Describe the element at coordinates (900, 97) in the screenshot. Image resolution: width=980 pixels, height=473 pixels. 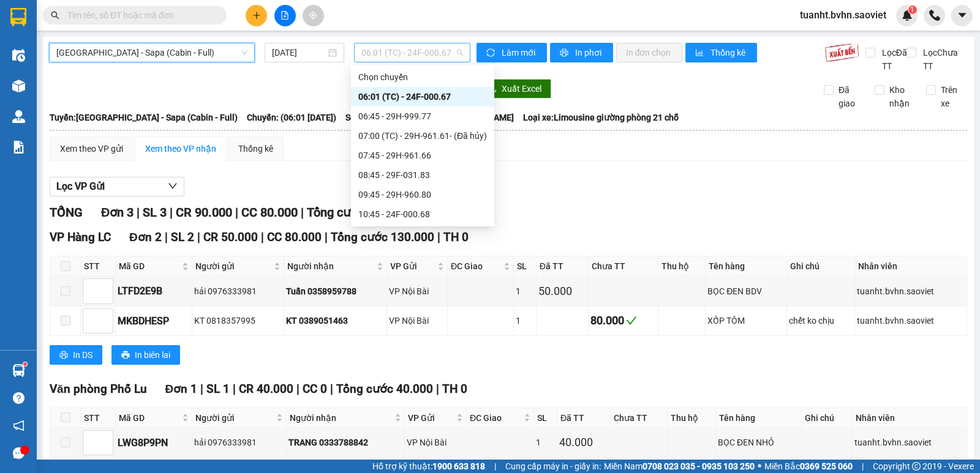
I see `span: Kho nhận` at that location.